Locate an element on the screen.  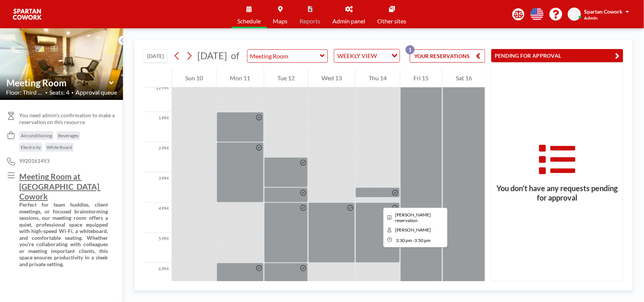
div: 4 PM is located at coordinates (157, 217).